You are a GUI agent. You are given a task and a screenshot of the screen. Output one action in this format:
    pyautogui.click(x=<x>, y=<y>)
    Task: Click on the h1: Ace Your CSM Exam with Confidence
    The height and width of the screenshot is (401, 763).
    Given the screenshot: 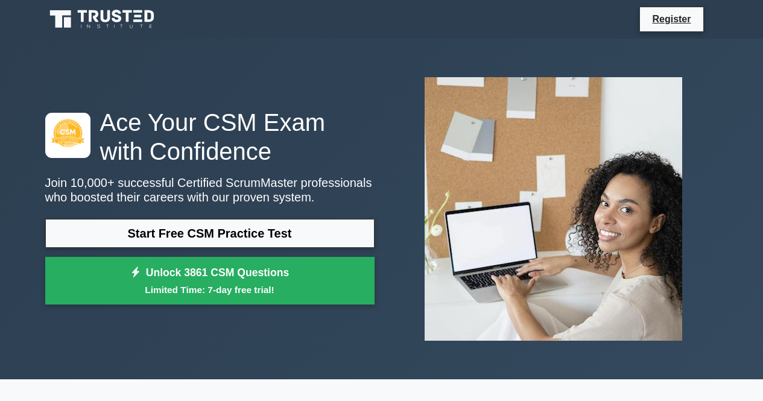 What is the action you would take?
    pyautogui.click(x=210, y=137)
    